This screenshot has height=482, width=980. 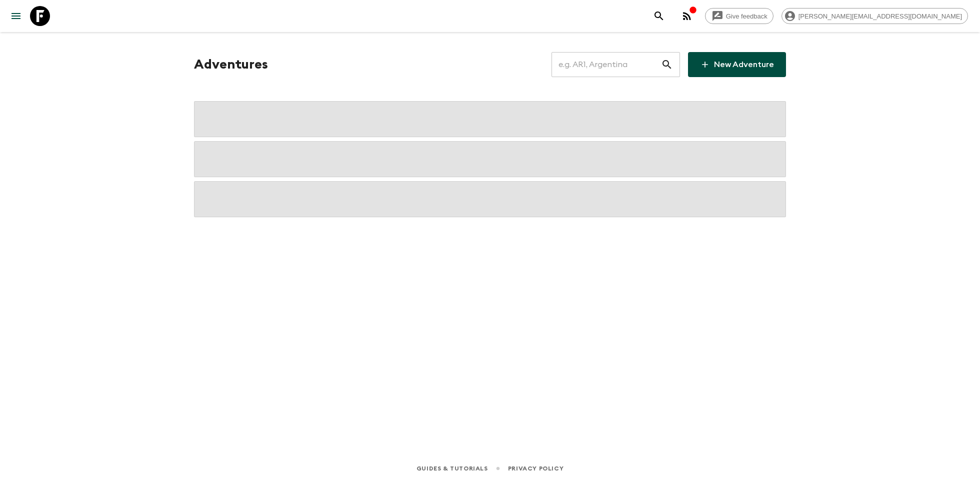 What do you see at coordinates (606, 64) in the screenshot?
I see `input: e.g. AR1, Argentina` at bounding box center [606, 64].